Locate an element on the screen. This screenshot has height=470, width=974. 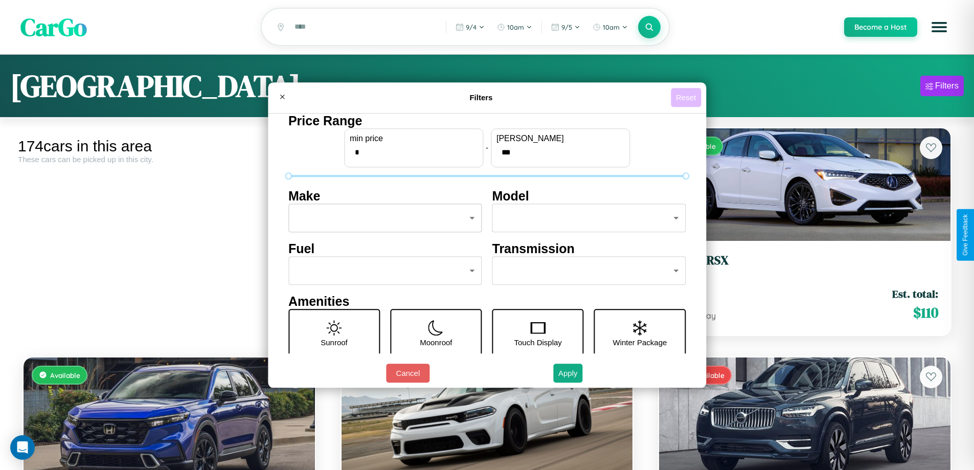
button: Reset is located at coordinates (686, 97).